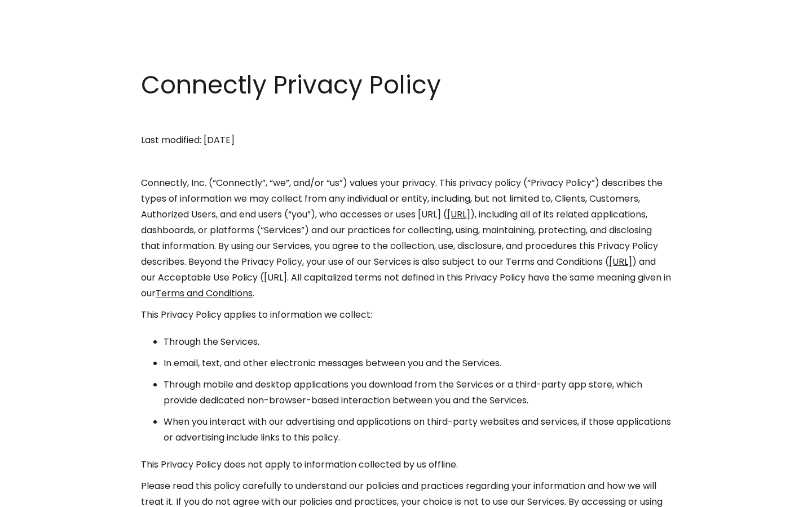 The height and width of the screenshot is (507, 812). What do you see at coordinates (406, 85) in the screenshot?
I see `h1: Connectly Privacy Policy` at bounding box center [406, 85].